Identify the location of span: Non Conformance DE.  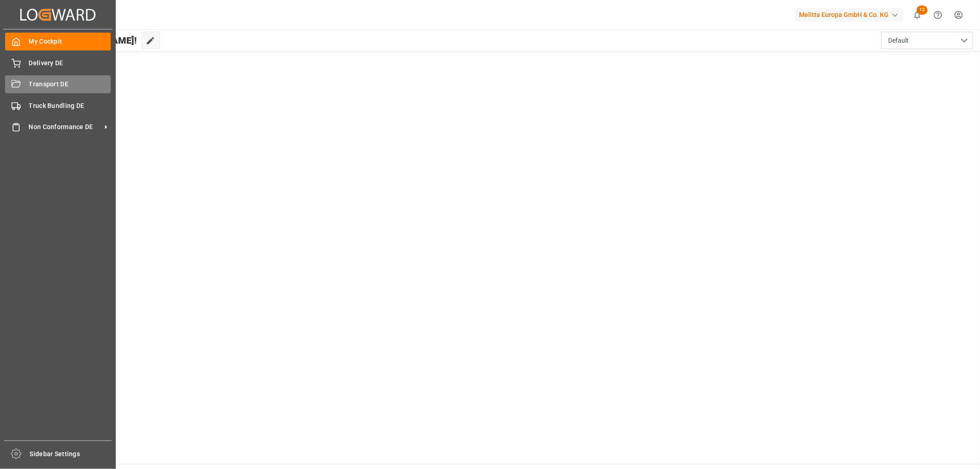
(65, 127).